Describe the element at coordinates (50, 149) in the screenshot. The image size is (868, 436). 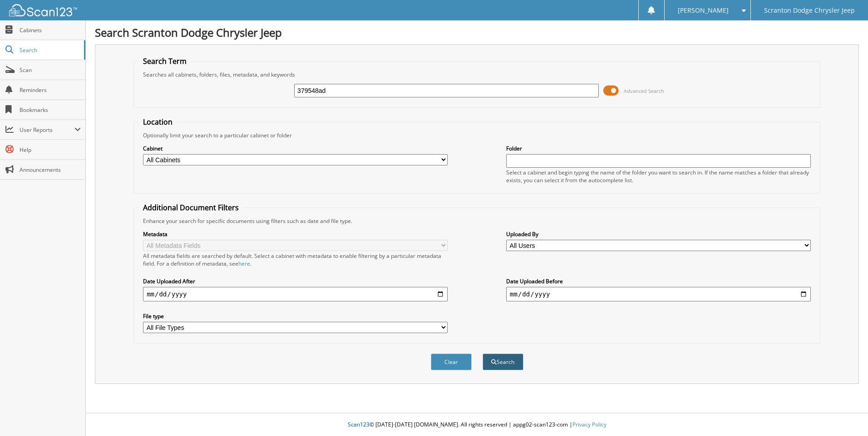
I see `span: Help` at that location.